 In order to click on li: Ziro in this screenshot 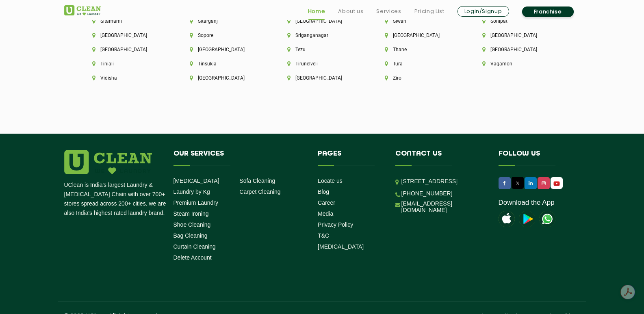, I will do `click(420, 78)`.